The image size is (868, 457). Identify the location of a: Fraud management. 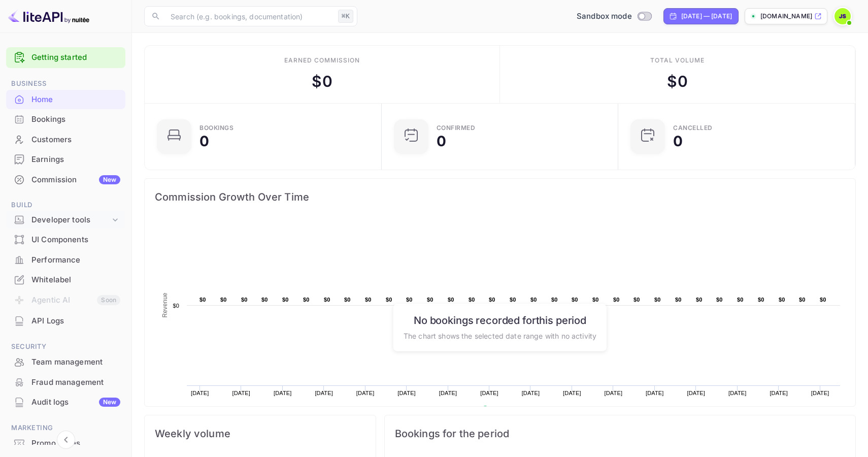
(65, 382).